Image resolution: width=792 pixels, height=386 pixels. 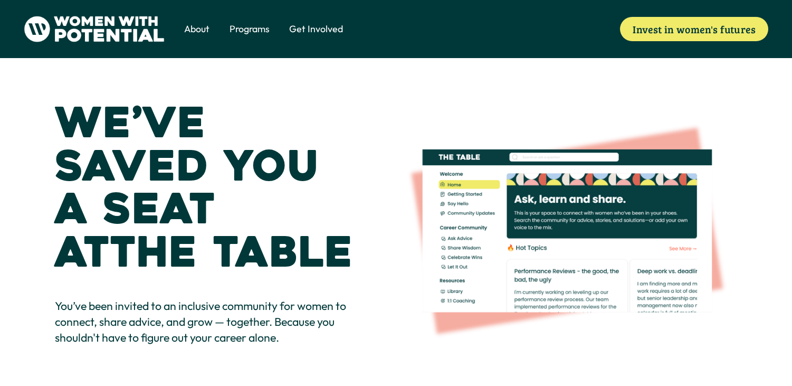 What do you see at coordinates (694, 29) in the screenshot?
I see `a: Invest in women's futures` at bounding box center [694, 29].